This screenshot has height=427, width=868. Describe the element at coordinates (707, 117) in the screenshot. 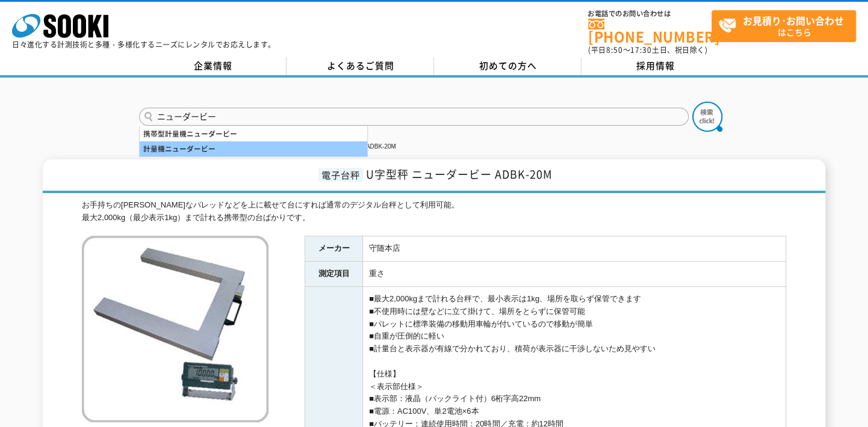

I see `img: btn_search.png` at that location.